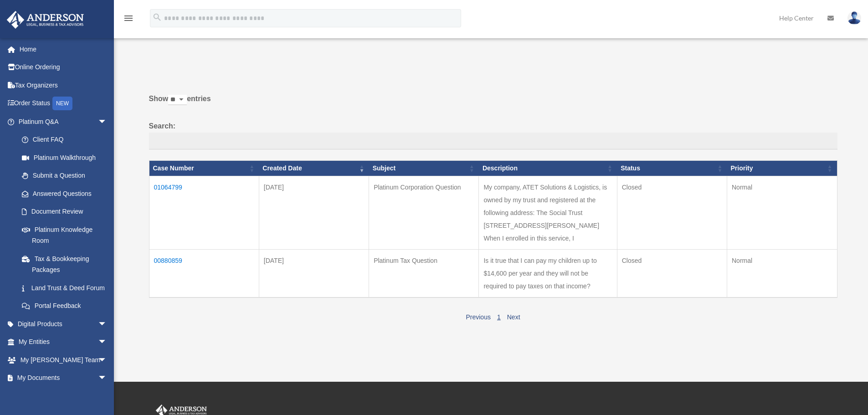 The image size is (868, 415). I want to click on td: Is it true that I can pay my children up to $14,600 per year and they will not be required to pay..., so click(547, 273).